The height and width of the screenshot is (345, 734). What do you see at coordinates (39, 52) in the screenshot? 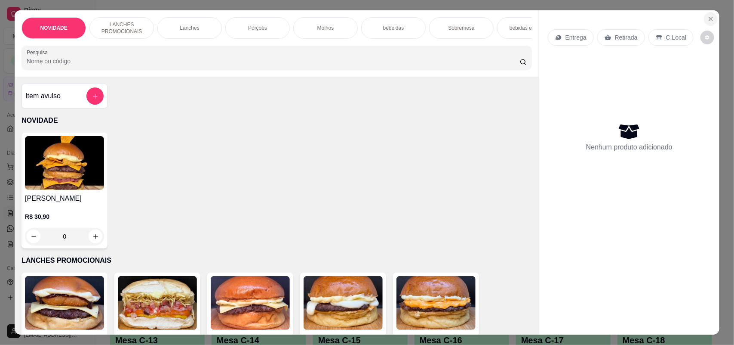
I see `label: Pesquisa` at bounding box center [39, 52].